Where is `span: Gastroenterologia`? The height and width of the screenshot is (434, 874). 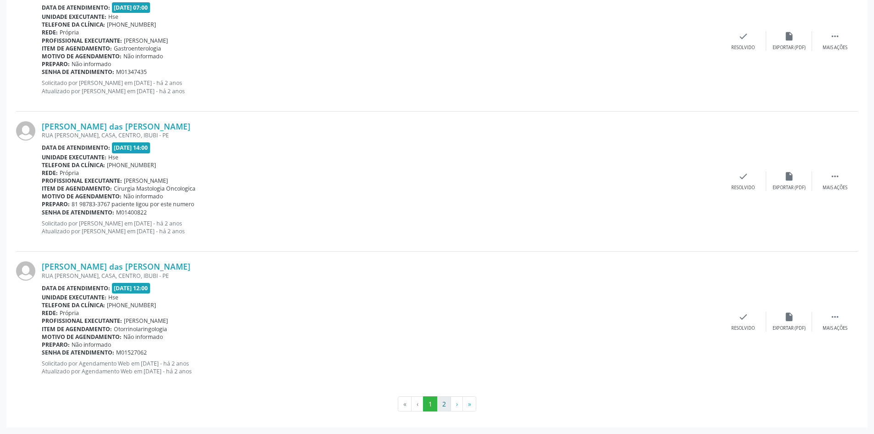 span: Gastroenterologia is located at coordinates (137, 48).